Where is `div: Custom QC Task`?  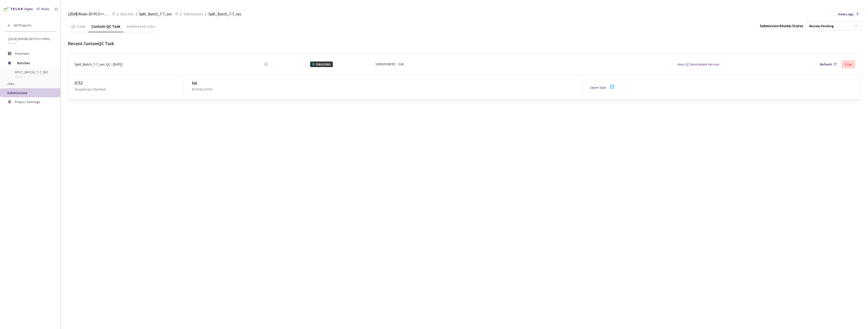
div: Custom QC Task is located at coordinates (106, 28).